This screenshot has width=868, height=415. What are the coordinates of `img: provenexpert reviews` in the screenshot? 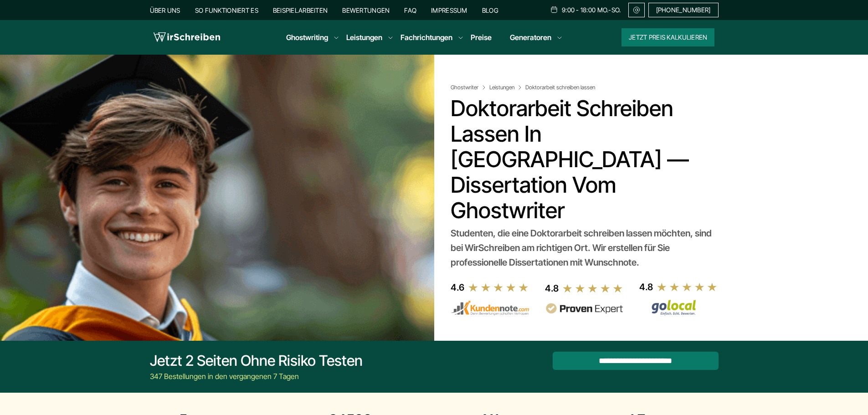 It's located at (584, 309).